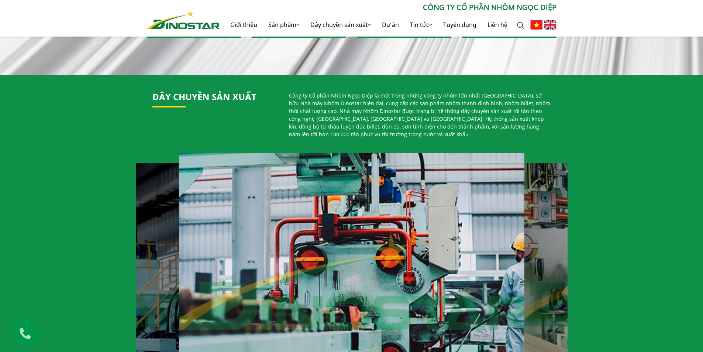 This screenshot has width=703, height=352. I want to click on a: Dự án, so click(390, 25).